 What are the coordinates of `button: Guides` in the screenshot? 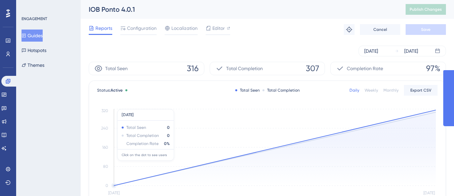 It's located at (32, 36).